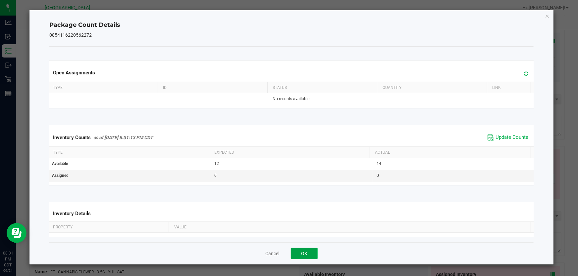  What do you see at coordinates (511, 138) in the screenshot?
I see `span: Update Counts` at bounding box center [511, 138].